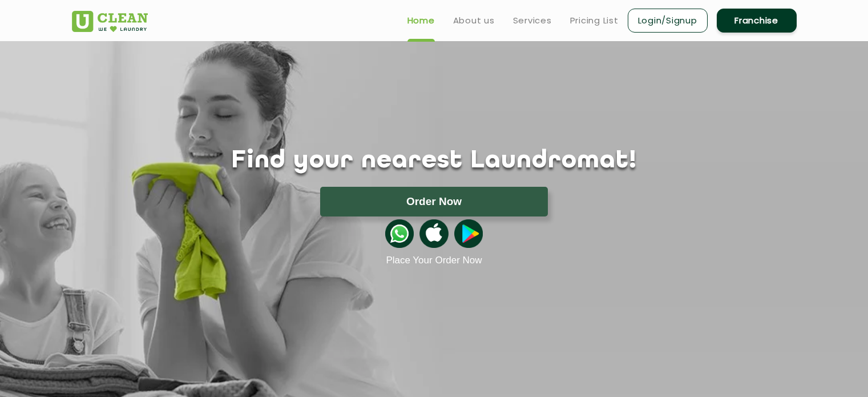  Describe the element at coordinates (468, 233) in the screenshot. I see `img: playstoreicon.png` at that location.